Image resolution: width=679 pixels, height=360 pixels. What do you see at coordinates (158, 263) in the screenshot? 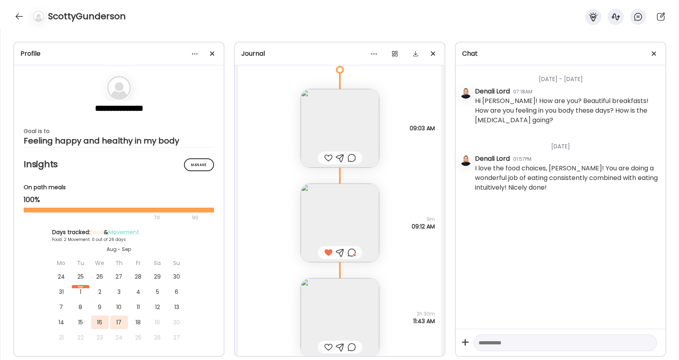
I see `div: Sa` at bounding box center [158, 263].